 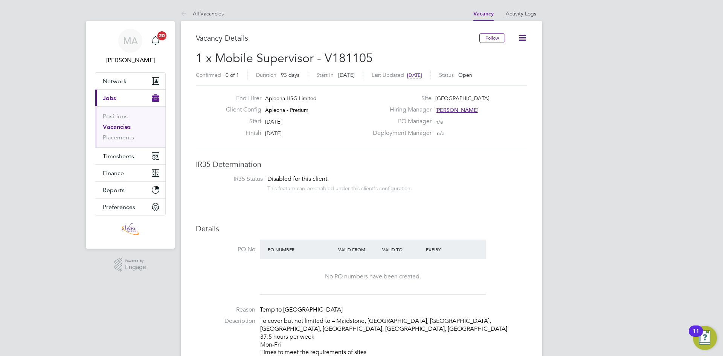 I want to click on span: MA, so click(x=130, y=41).